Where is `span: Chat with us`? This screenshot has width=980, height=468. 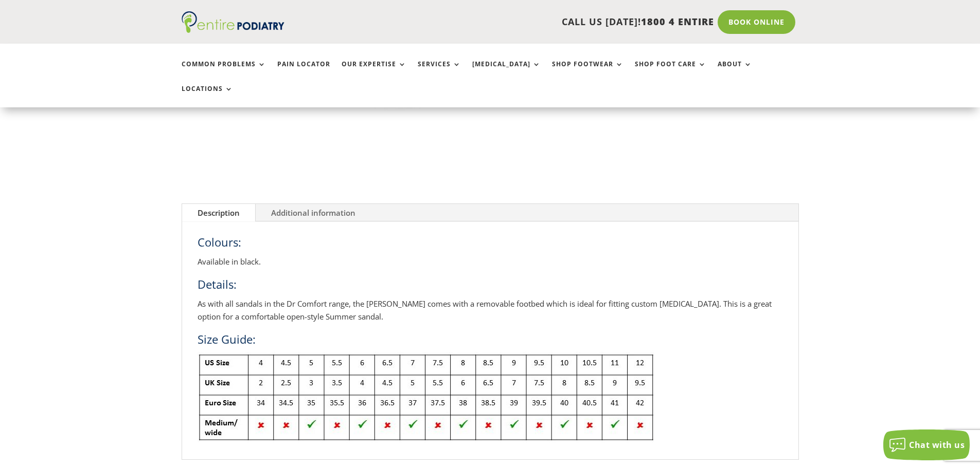 span: Chat with us is located at coordinates (937, 445).